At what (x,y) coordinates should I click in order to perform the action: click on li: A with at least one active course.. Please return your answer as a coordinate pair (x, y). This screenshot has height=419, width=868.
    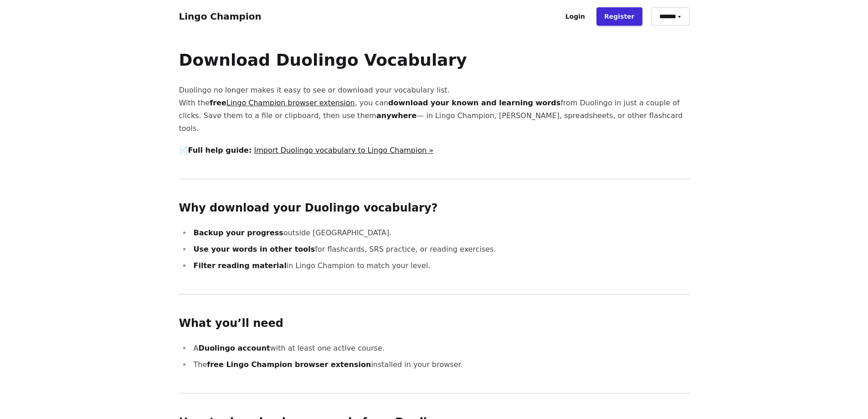
    Looking at the image, I should click on (441, 349).